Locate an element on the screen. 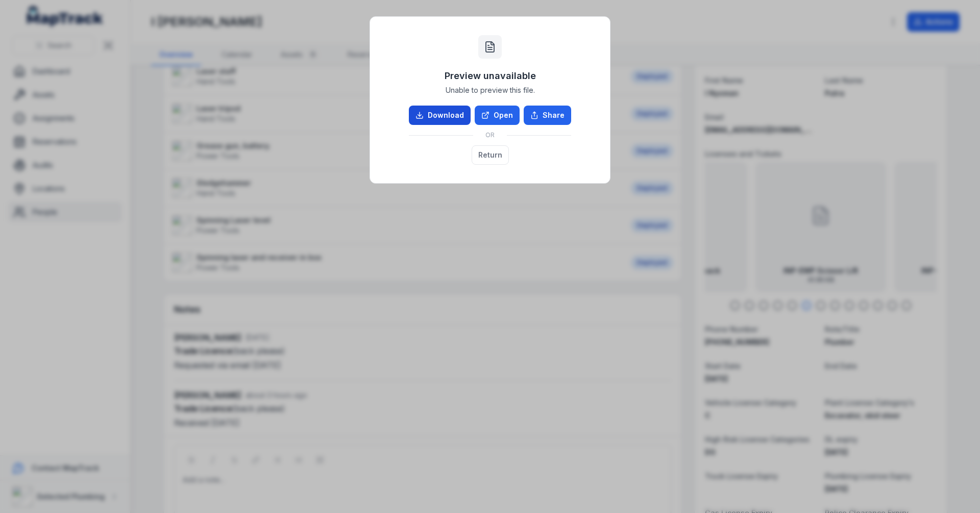 The width and height of the screenshot is (980, 513). h3: Preview unavailable is located at coordinates (490, 76).